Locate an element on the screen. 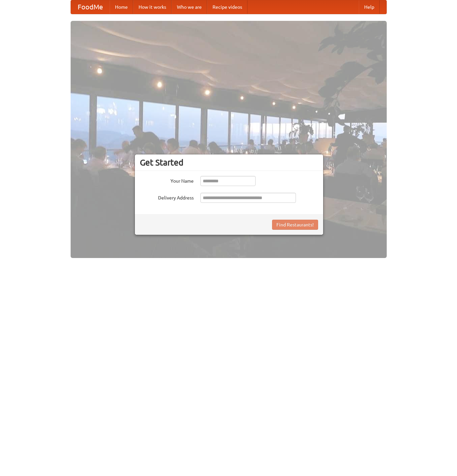  a: FoodMe is located at coordinates (90, 7).